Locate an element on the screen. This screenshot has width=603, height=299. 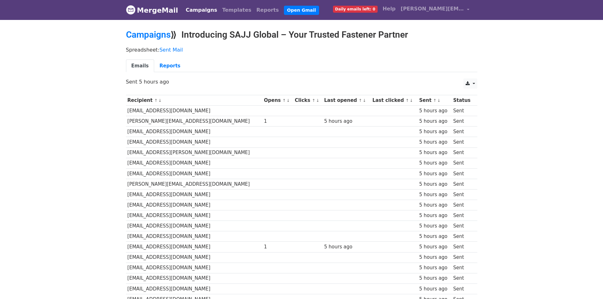
a: Help is located at coordinates (389, 9).